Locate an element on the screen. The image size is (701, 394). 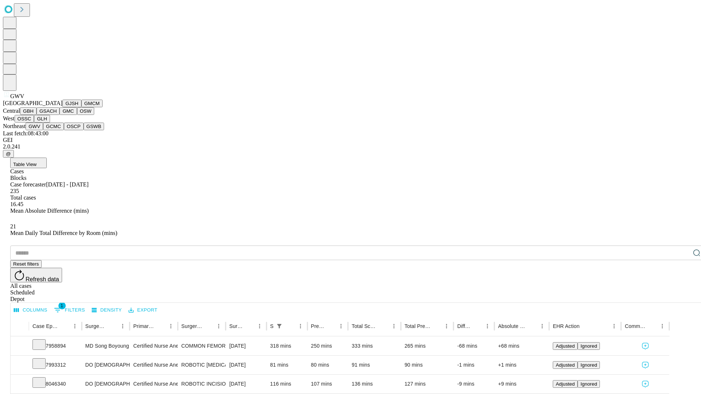
button: Select columns is located at coordinates (31, 310).